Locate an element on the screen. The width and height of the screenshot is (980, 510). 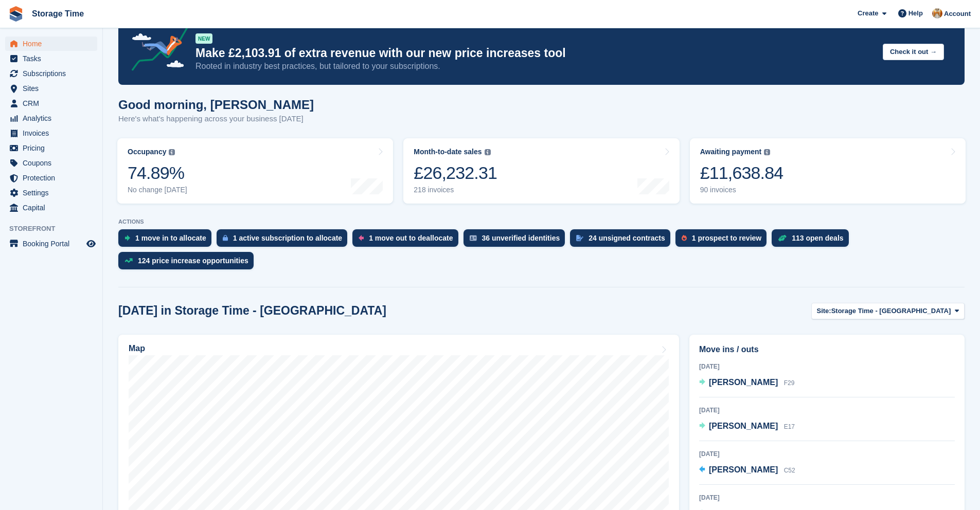
span: Protection is located at coordinates (53, 178).